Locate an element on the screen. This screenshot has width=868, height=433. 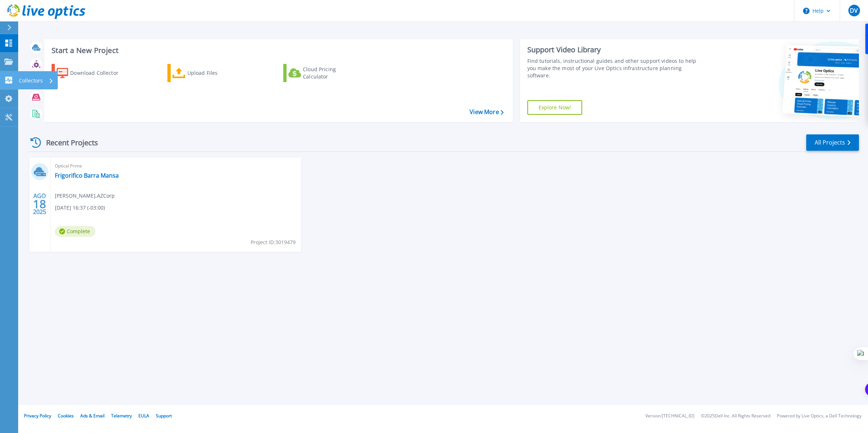
div: Recent Projects is located at coordinates (68, 142).